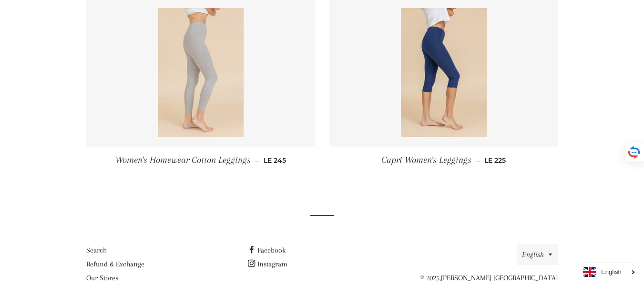 Image resolution: width=644 pixels, height=286 pixels. I want to click on a: Facebook, so click(267, 250).